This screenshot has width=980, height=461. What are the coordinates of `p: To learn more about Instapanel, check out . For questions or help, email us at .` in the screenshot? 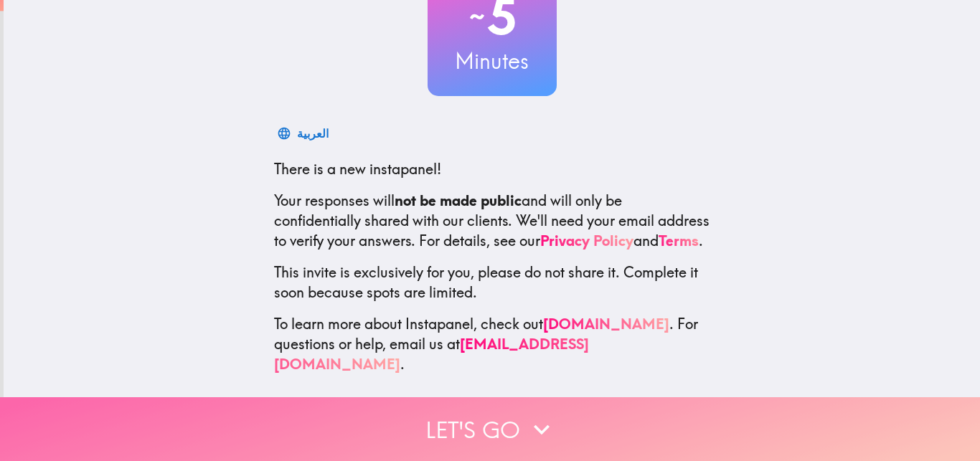 It's located at (493, 344).